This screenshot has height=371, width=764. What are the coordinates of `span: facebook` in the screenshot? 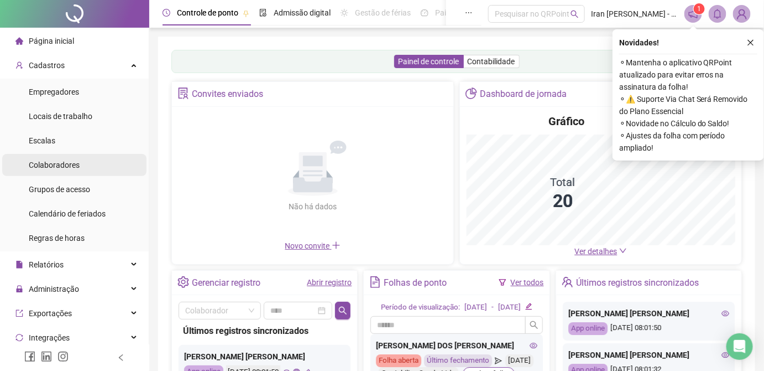 It's located at (30, 356).